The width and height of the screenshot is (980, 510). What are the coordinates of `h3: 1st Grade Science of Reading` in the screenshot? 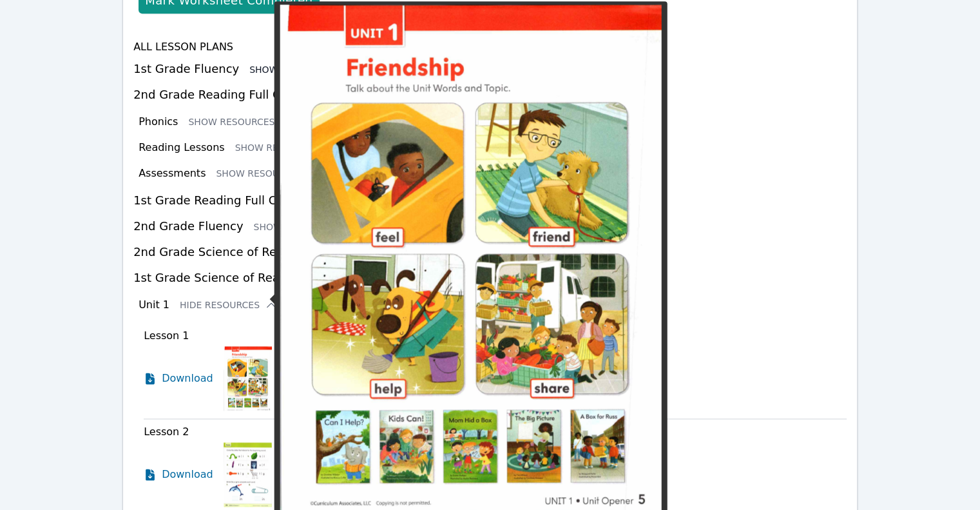 It's located at (490, 278).